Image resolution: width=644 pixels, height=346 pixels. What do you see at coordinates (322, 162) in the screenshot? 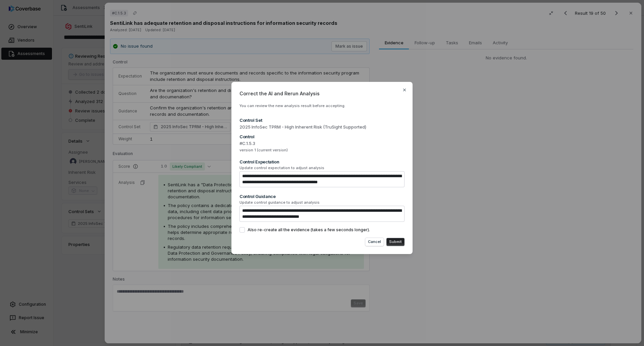
I see `div: Control Expectation` at bounding box center [322, 162].